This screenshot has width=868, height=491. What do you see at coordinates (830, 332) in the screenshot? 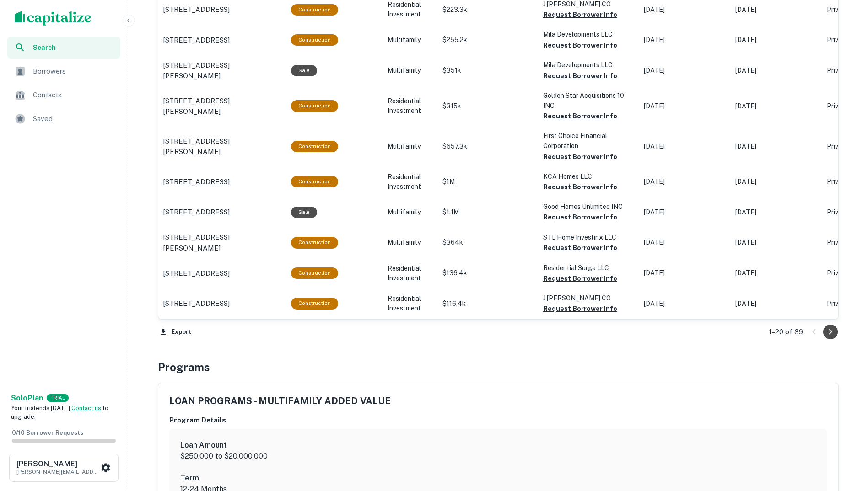
I see `button: Go to next page` at bounding box center [830, 332].